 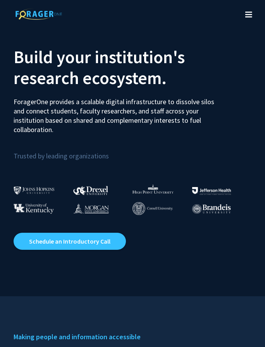 I want to click on img: University of Kentucky, so click(x=34, y=208).